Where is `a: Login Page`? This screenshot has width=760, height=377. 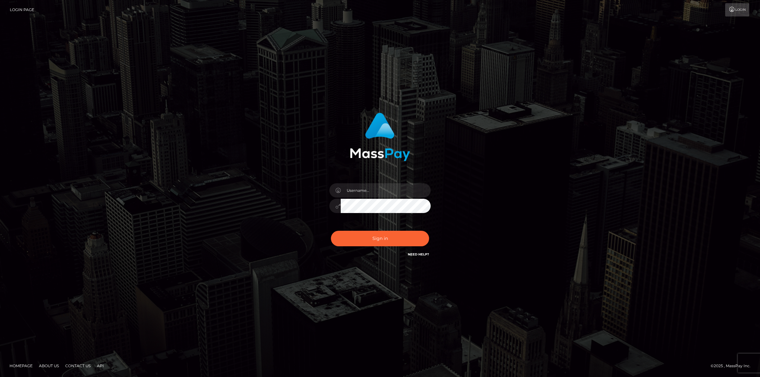 a: Login Page is located at coordinates (22, 10).